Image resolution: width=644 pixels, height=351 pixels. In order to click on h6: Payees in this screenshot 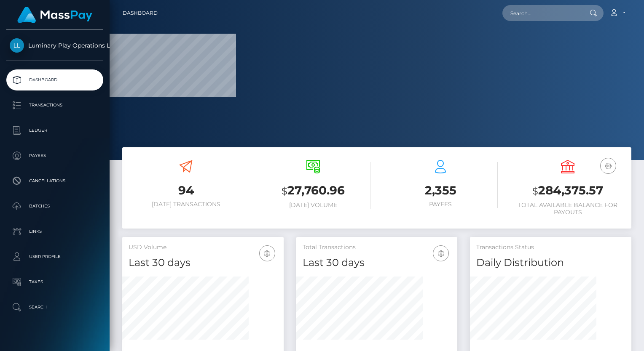, I will do `click(440, 204)`.